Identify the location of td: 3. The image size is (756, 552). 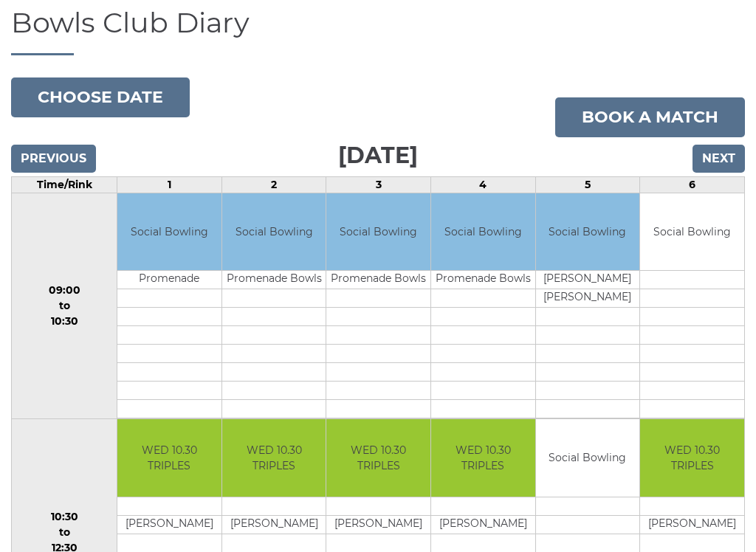
(379, 185).